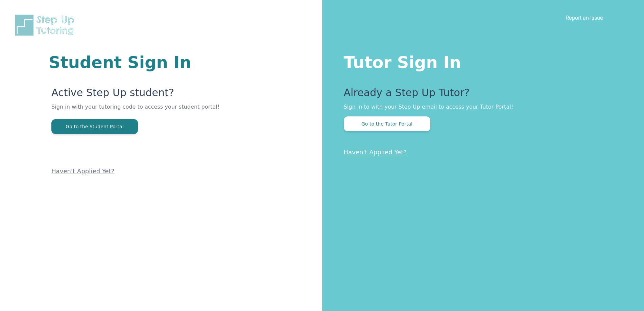  I want to click on p: Sign in with your tutoring code to access your student portal!, so click(146, 111).